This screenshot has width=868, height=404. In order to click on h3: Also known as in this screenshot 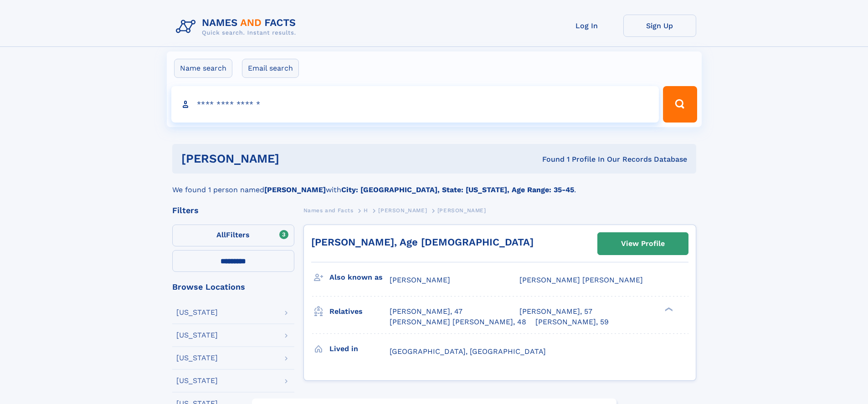, I will do `click(359, 277)`.